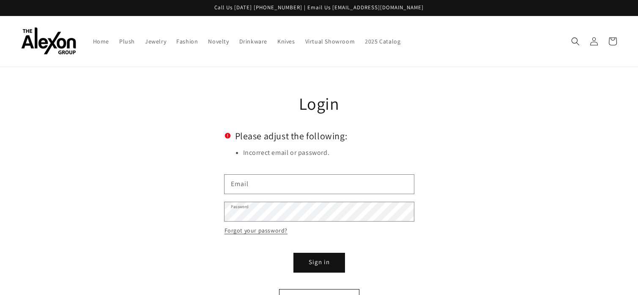  Describe the element at coordinates (101, 41) in the screenshot. I see `a: Home` at that location.